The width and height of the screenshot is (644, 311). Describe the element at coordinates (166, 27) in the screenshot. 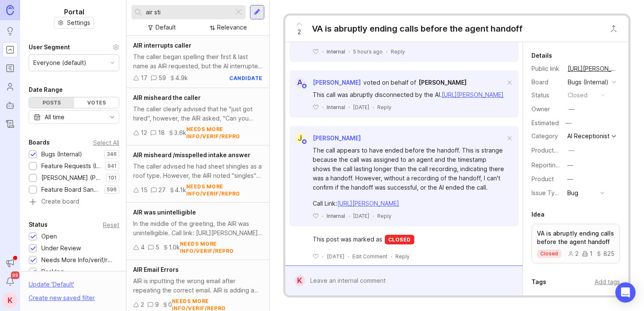

I see `div: Default` at that location.